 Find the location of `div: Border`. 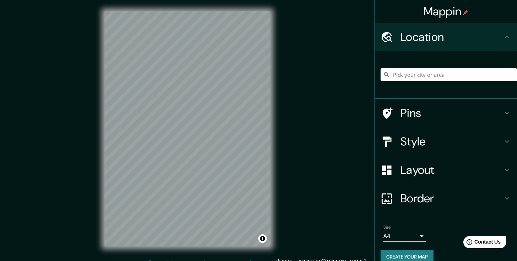

div: Border is located at coordinates (446, 198).